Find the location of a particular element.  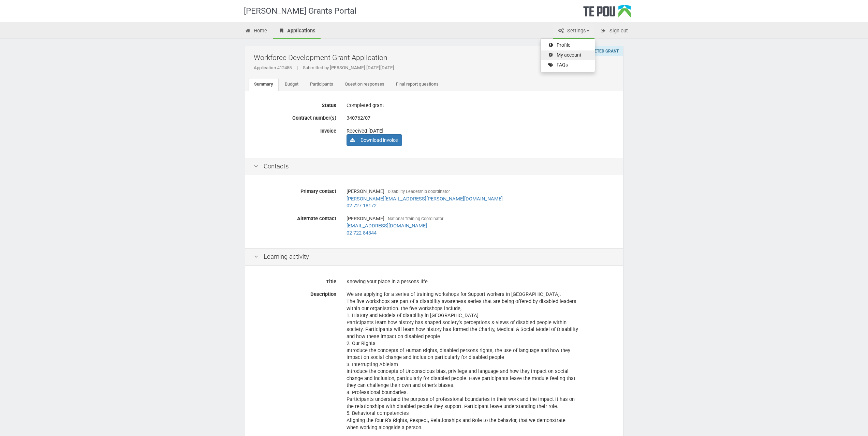

div: Knowing your place in a persons life is located at coordinates (480, 281).